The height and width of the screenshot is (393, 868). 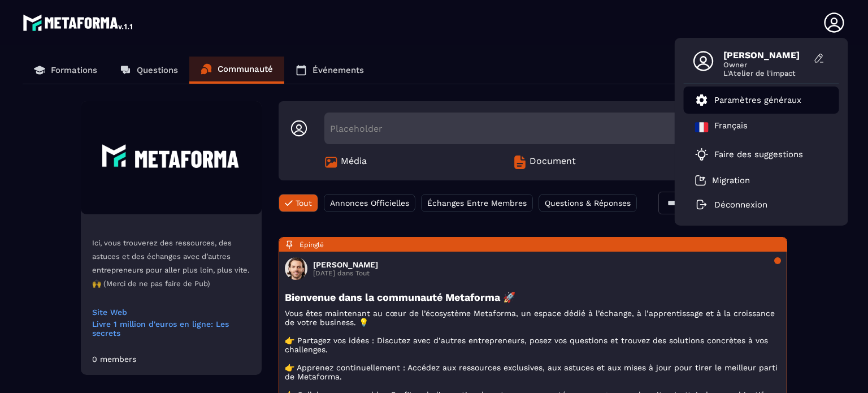 What do you see at coordinates (731, 128) in the screenshot?
I see `p: Français` at bounding box center [731, 128].